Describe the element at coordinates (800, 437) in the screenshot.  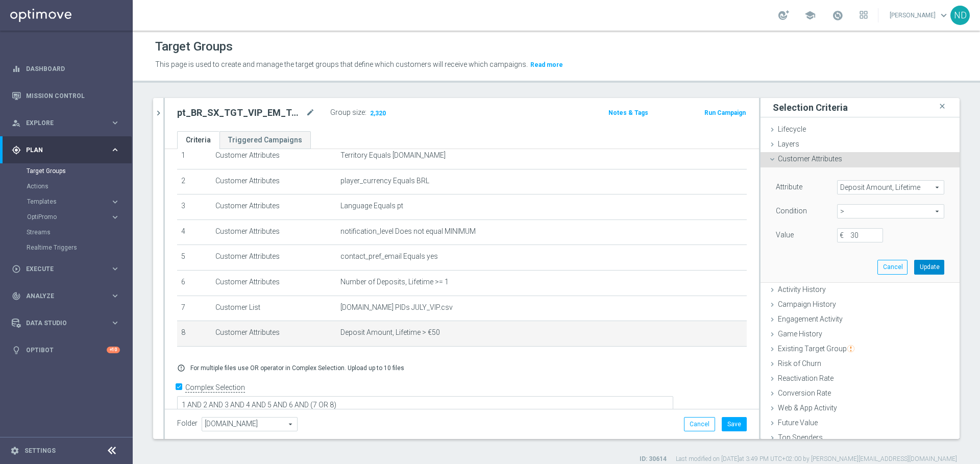
I see `span: Top Spenders` at that location.